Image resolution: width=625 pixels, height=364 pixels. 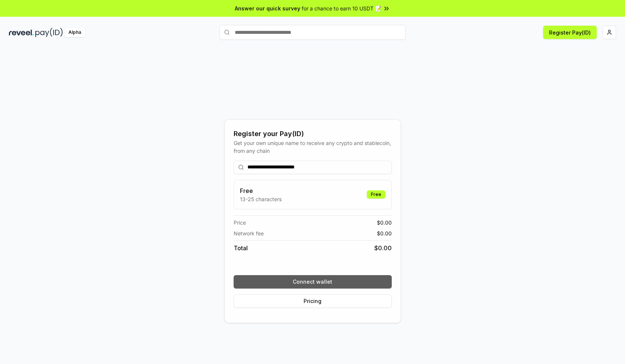 What do you see at coordinates (261, 199) in the screenshot?
I see `p: 13-25 characters` at bounding box center [261, 199].